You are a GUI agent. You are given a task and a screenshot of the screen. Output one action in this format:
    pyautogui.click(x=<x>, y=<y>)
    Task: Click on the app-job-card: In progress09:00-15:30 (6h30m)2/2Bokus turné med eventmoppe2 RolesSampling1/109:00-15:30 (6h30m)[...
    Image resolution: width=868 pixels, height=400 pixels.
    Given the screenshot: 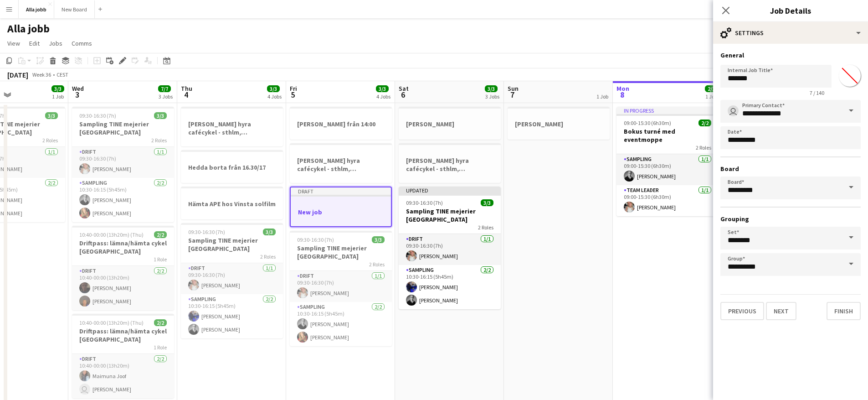 What is the action you would take?
    pyautogui.click(x=668, y=162)
    